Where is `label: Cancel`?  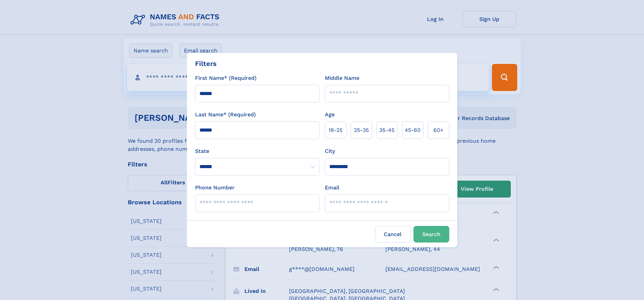 label: Cancel is located at coordinates (393, 234).